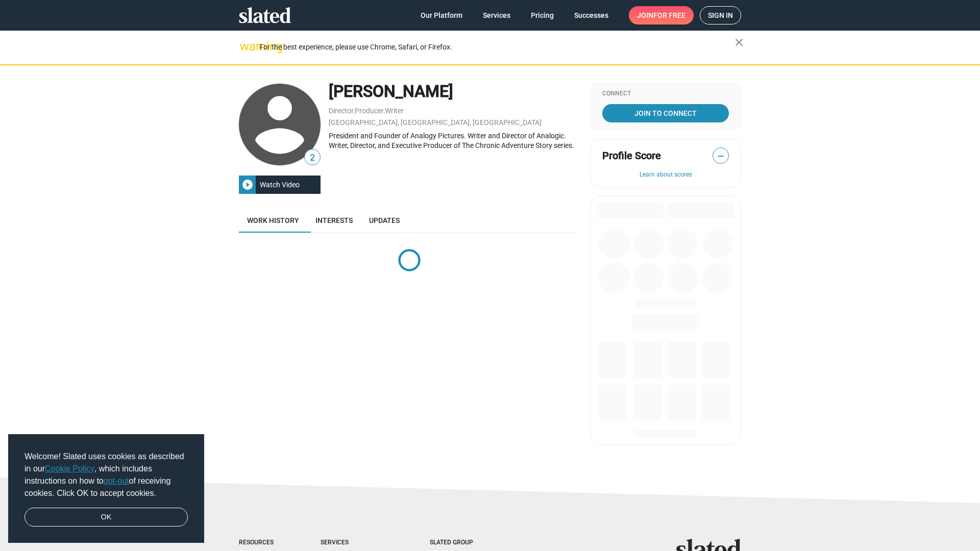 This screenshot has height=551, width=980. What do you see at coordinates (355, 543) in the screenshot?
I see `div: Services` at bounding box center [355, 543].